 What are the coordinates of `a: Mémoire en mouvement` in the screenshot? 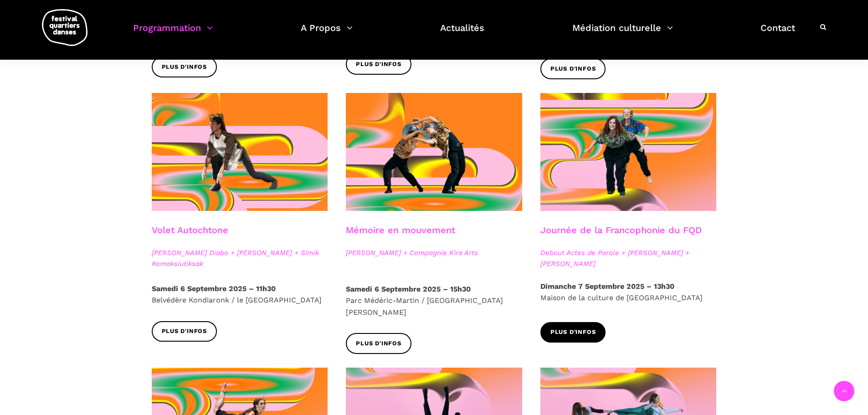 It's located at (400, 230).